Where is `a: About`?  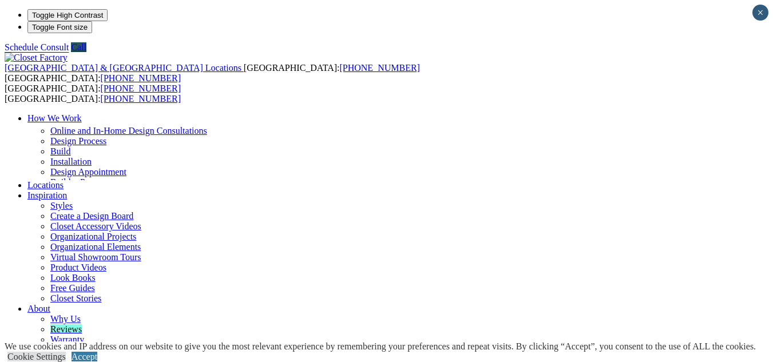 a: About is located at coordinates (39, 308).